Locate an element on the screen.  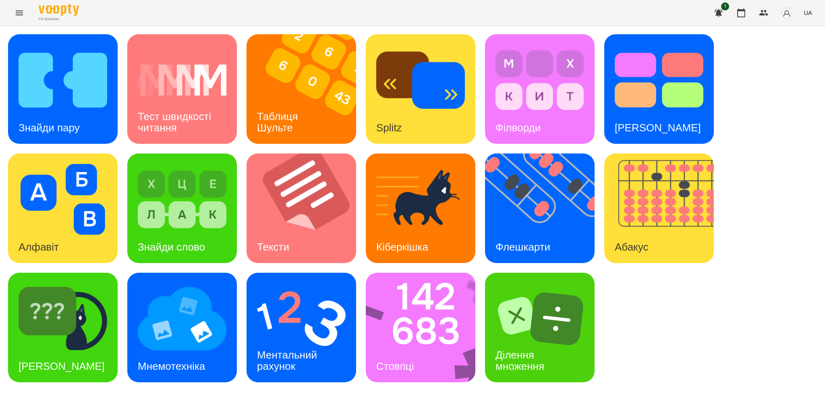
a: ФілвордиФілворди is located at coordinates (540, 89).